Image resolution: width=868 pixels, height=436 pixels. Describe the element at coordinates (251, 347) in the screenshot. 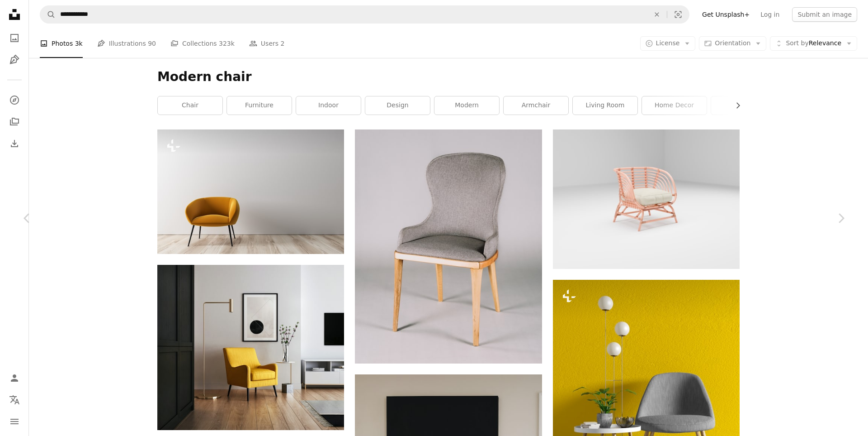

I see `img: brown wooden framed yellow padded chair` at that location.